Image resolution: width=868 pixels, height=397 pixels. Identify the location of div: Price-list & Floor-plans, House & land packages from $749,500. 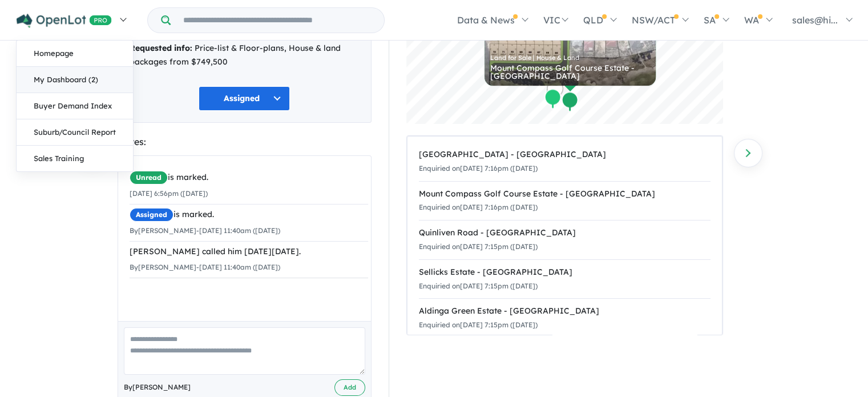
(244, 55).